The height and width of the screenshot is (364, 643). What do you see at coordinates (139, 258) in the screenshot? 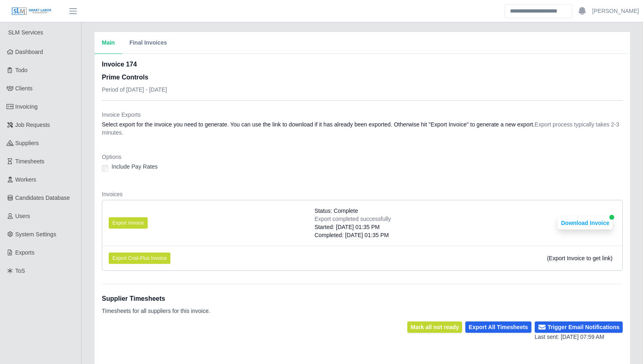
I see `button: Export Cost-Plus Invoice` at bounding box center [139, 258].